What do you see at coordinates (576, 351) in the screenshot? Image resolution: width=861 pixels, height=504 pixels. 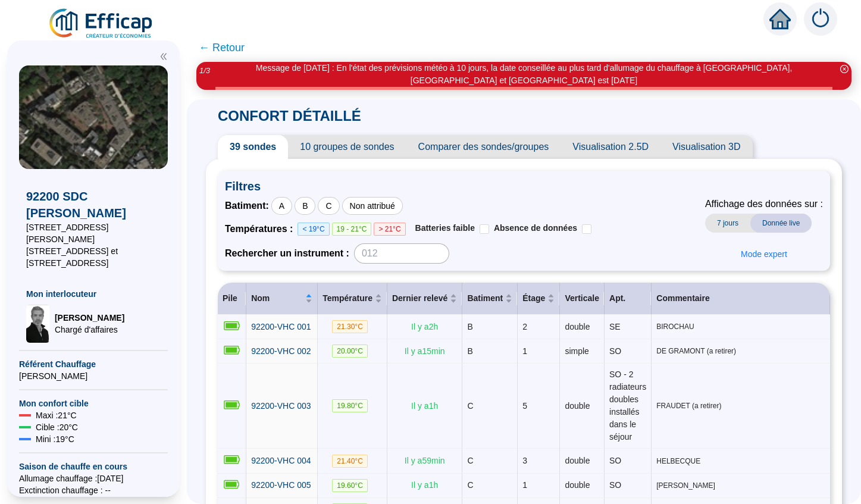 I see `span: simple` at bounding box center [576, 351].